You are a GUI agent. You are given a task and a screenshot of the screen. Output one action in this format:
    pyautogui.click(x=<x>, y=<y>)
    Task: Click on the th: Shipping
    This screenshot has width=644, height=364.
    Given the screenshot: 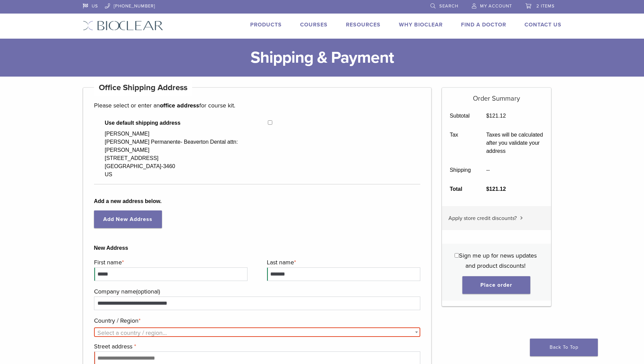 What is the action you would take?
    pyautogui.click(x=460, y=170)
    